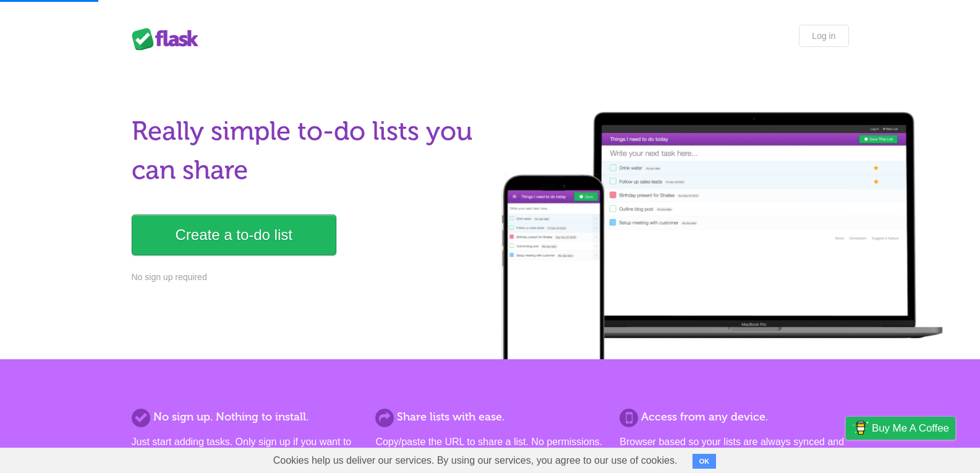  What do you see at coordinates (490, 450) in the screenshot?
I see `p: Copy/paste the URL to share a list. No permissions. No formal invites. It's that simple.` at bounding box center [490, 450].